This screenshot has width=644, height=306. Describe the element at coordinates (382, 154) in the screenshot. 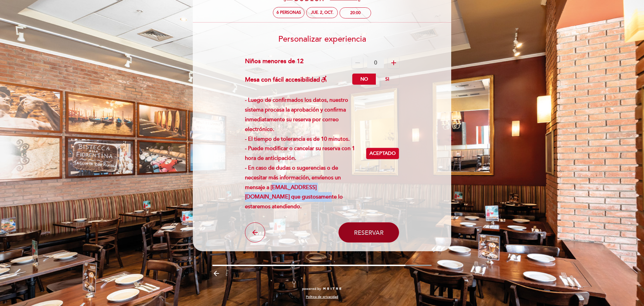

I see `span: Aceptado` at that location.